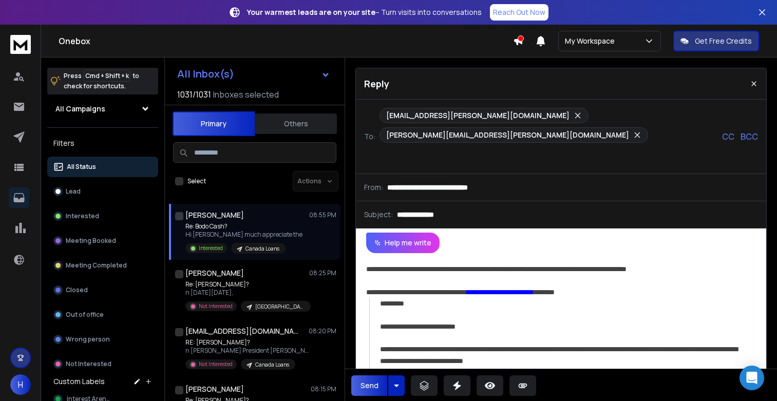 This screenshot has height=401, width=777. What do you see at coordinates (323, 389) in the screenshot?
I see `p: 08:15 PM` at bounding box center [323, 389].